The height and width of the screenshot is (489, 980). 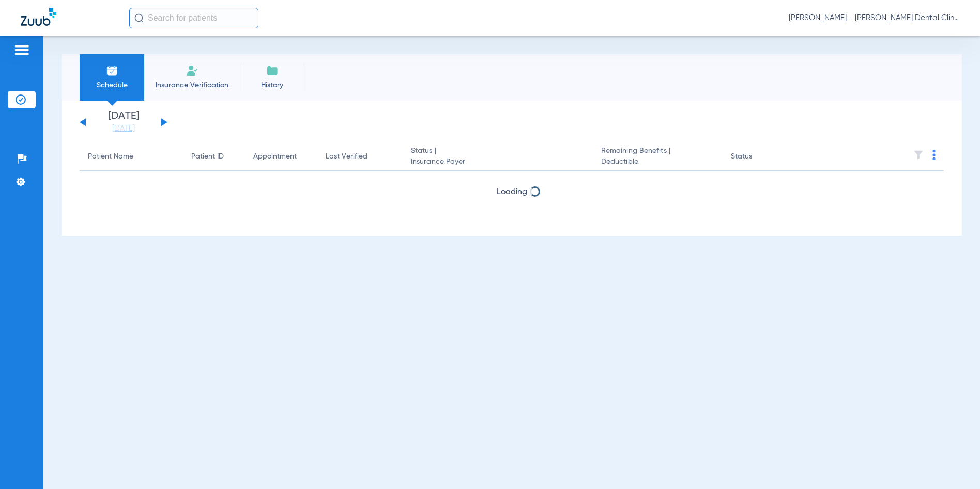 I want to click on span: Insurance Verification, so click(x=192, y=85).